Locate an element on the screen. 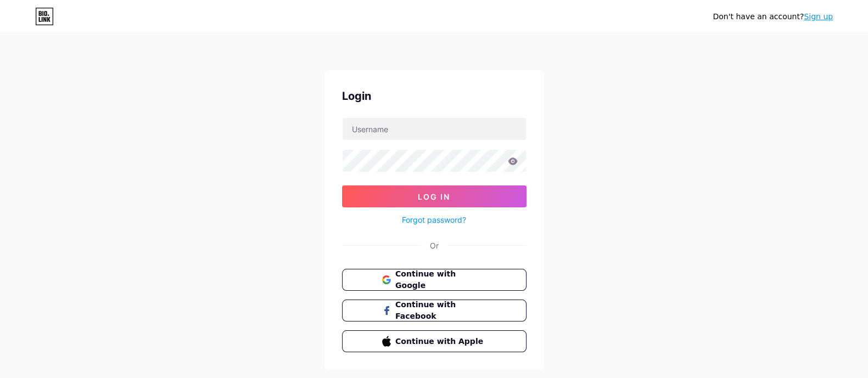 The image size is (868, 378). button: Continue with Google is located at coordinates (434, 280).